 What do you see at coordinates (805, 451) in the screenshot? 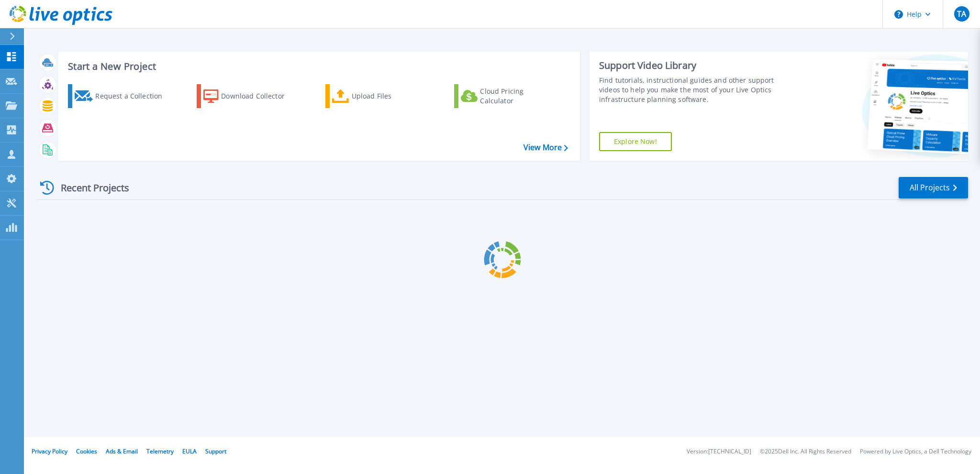
I see `li: © 2025 Dell Inc. All Rights Reserved` at bounding box center [805, 451].